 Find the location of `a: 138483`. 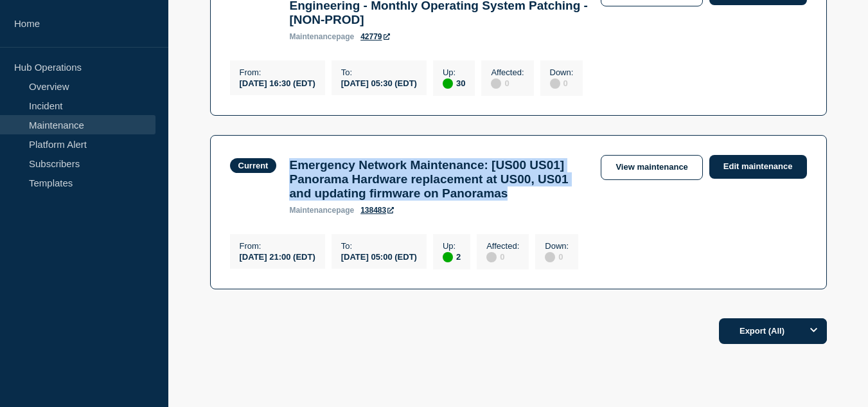

a: 138483 is located at coordinates (377, 211).